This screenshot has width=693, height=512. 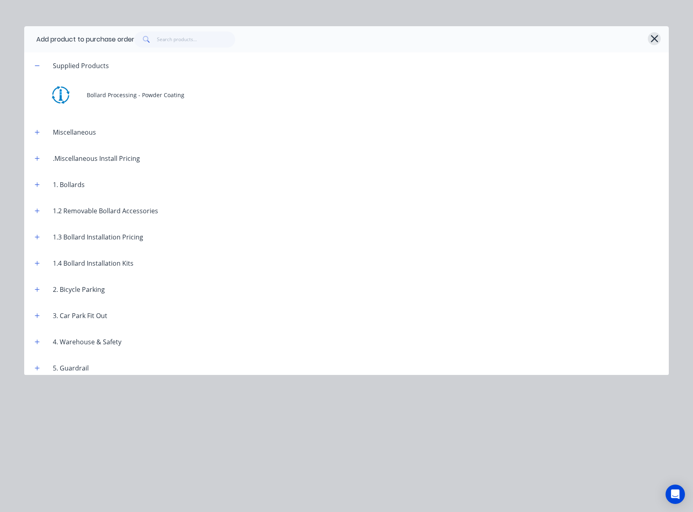 I want to click on div: Add product to purchase order, so click(x=85, y=40).